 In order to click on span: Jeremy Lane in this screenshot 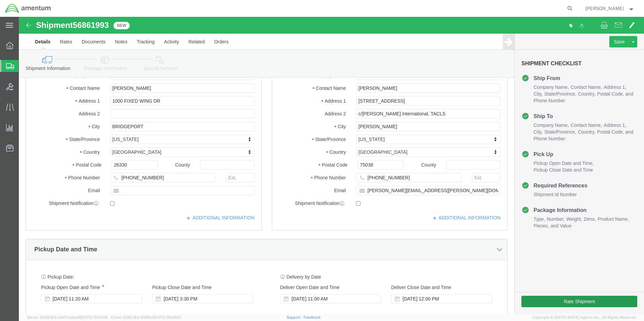, I will do `click(605, 9)`.